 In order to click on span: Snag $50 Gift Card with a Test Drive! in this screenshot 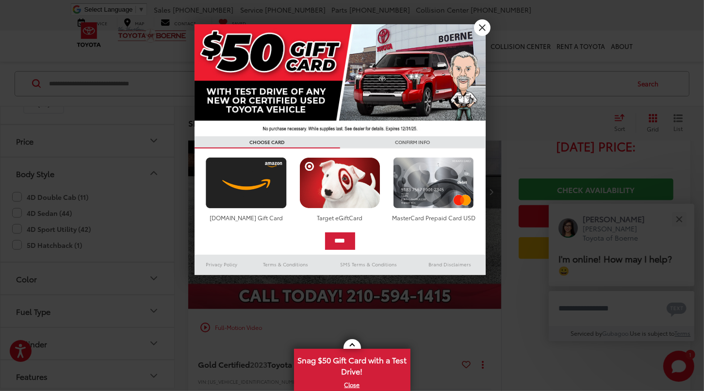, I will do `click(352, 364)`.